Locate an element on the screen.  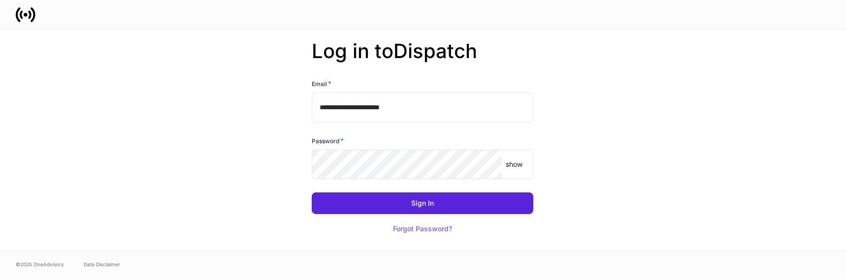
h6: Email is located at coordinates (322, 84).